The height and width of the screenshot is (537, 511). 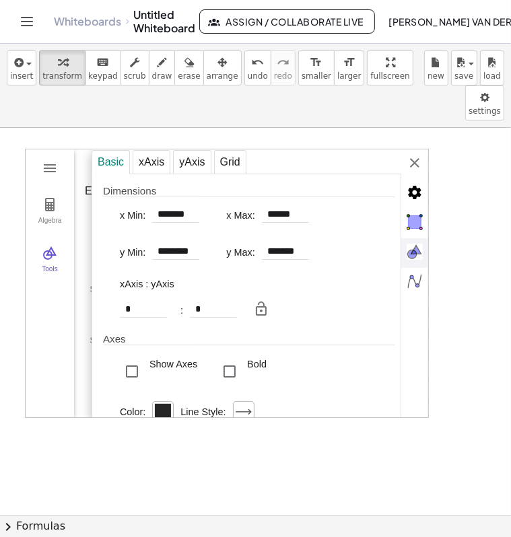 What do you see at coordinates (62, 76) in the screenshot?
I see `span: transform` at bounding box center [62, 76].